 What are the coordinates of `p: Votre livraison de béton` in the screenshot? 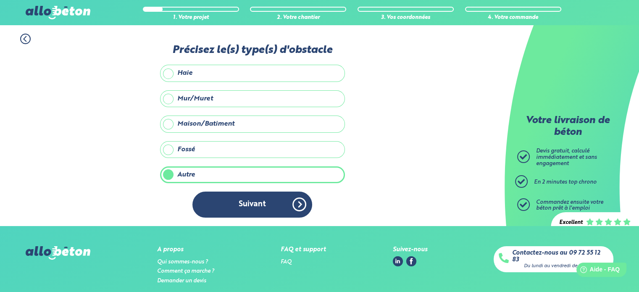 It's located at (567, 126).